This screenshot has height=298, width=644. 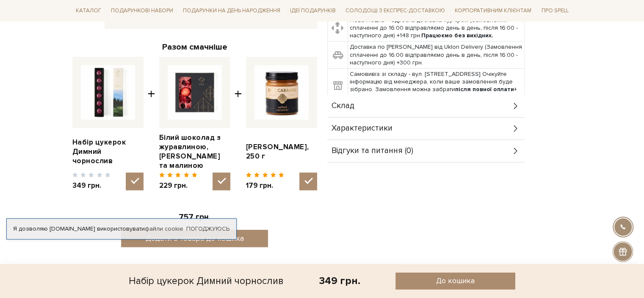 I want to click on a: Набір цукерок Димний чорнослив, so click(x=108, y=152).